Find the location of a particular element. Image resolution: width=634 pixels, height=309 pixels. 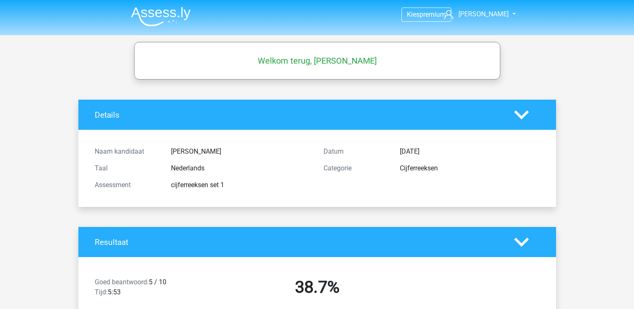

div: Datum is located at coordinates (355, 152).